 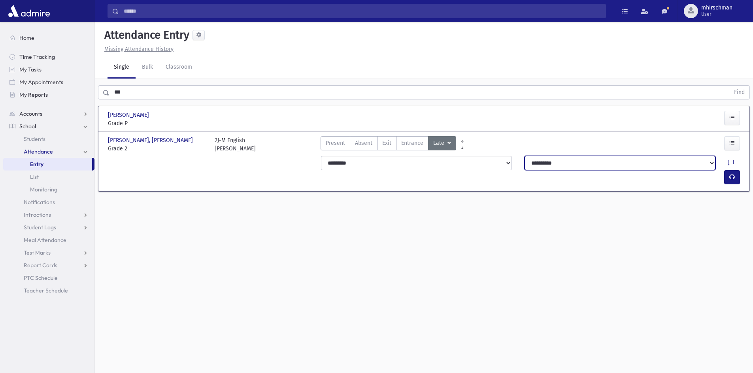 I want to click on span: mhirschman, so click(x=716, y=8).